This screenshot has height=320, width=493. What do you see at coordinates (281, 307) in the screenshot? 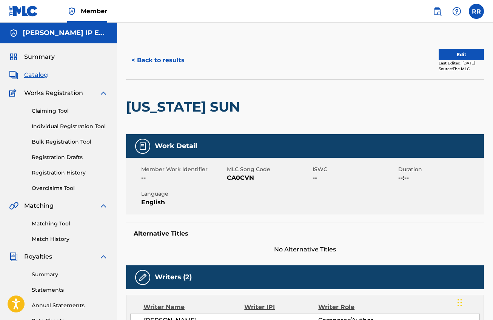
I see `div: Writer IPI` at bounding box center [281, 307].